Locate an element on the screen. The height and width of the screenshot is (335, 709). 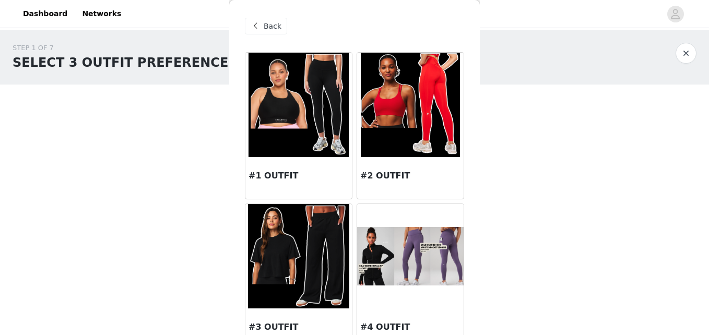
a: Networks is located at coordinates (101, 14).